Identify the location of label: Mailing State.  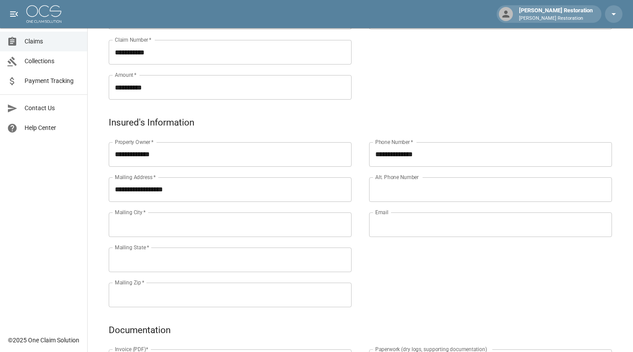
(132, 247).